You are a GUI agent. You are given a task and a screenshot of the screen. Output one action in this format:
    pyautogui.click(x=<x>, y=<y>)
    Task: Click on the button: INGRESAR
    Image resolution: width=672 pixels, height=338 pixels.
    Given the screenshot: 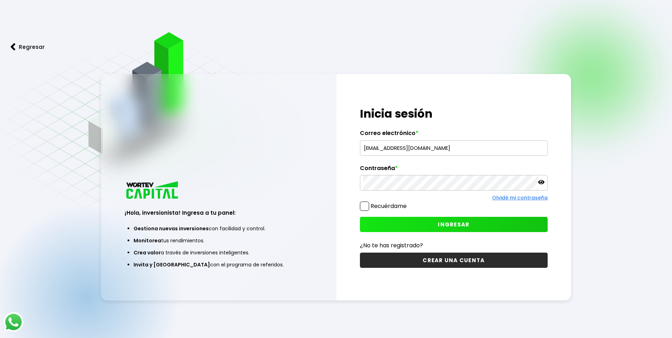 What is the action you would take?
    pyautogui.click(x=454, y=224)
    